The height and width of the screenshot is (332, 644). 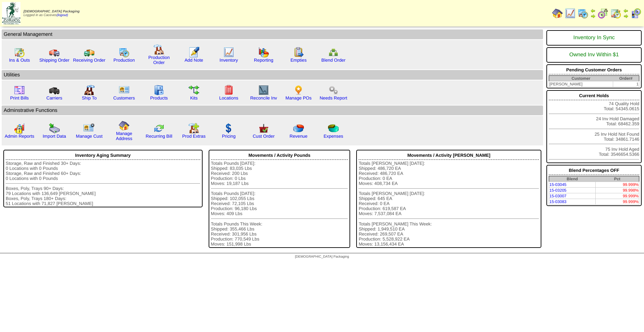 I want to click on a: Manage POs, so click(x=299, y=98).